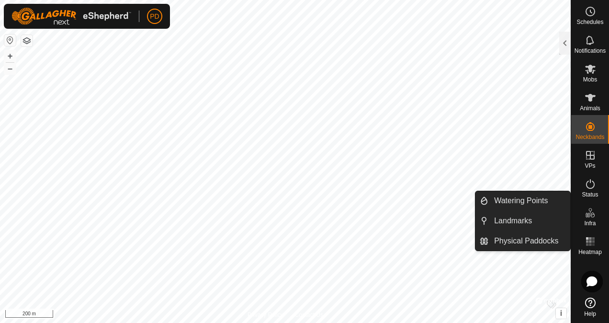 This screenshot has height=323, width=609. What do you see at coordinates (71, 16) in the screenshot?
I see `img: Gallagher Logo` at bounding box center [71, 16].